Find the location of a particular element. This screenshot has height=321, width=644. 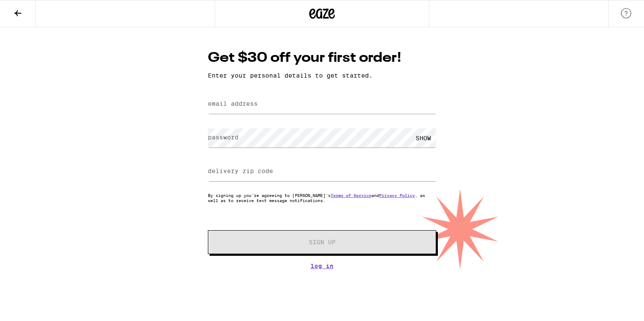

a: Privacy Policy is located at coordinates (397, 195).